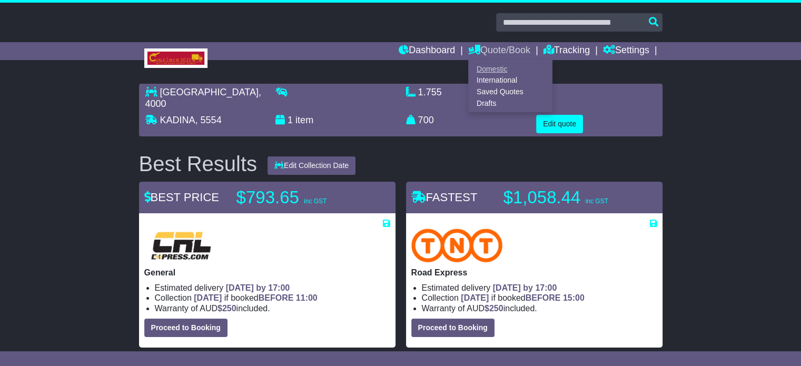 This screenshot has height=366, width=801. I want to click on span: 11:00, so click(307, 298).